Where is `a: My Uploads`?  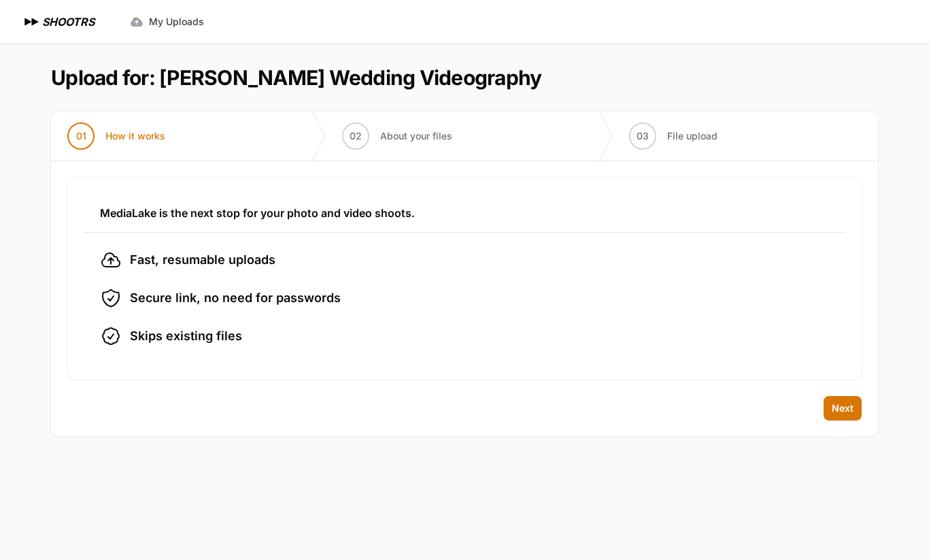 a: My Uploads is located at coordinates (167, 22).